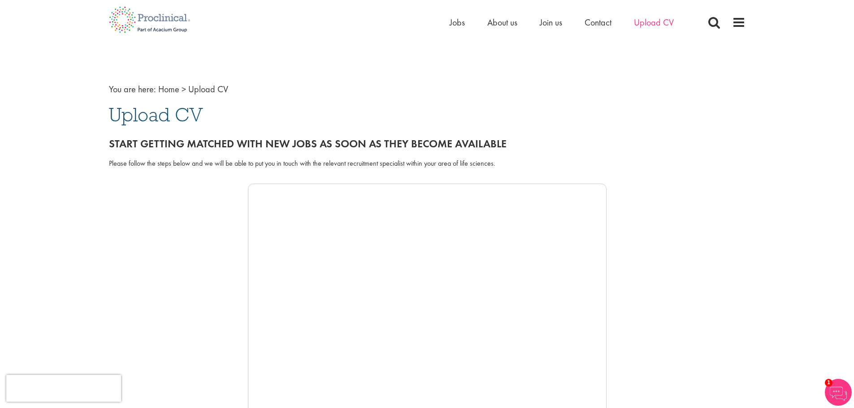 This screenshot has height=408, width=854. I want to click on span: Join us, so click(551, 22).